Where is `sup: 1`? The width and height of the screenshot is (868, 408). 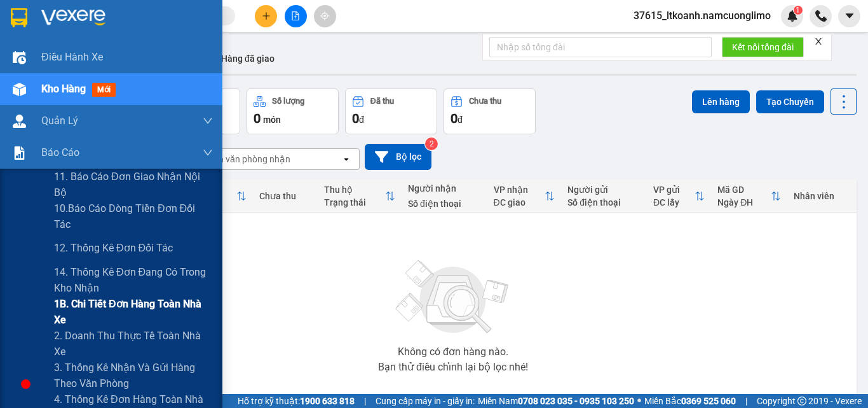 sup: 1 is located at coordinates (798, 10).